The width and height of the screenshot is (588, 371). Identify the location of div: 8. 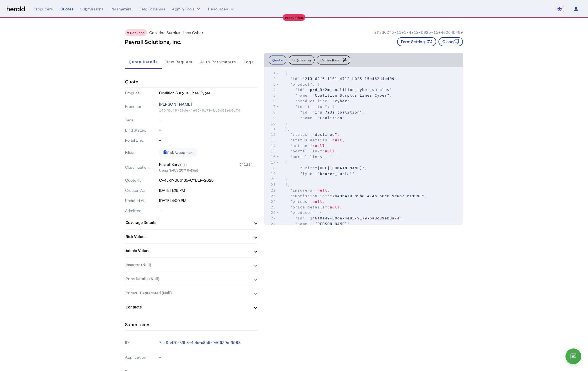
(271, 112).